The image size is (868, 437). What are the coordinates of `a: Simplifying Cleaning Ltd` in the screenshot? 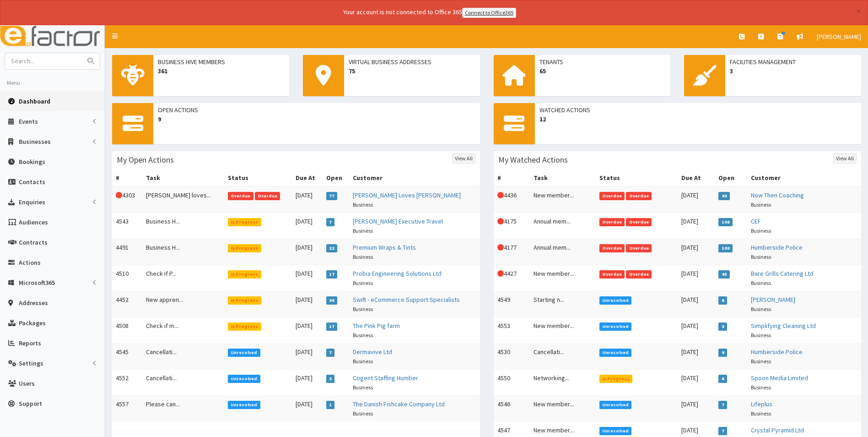 It's located at (783, 326).